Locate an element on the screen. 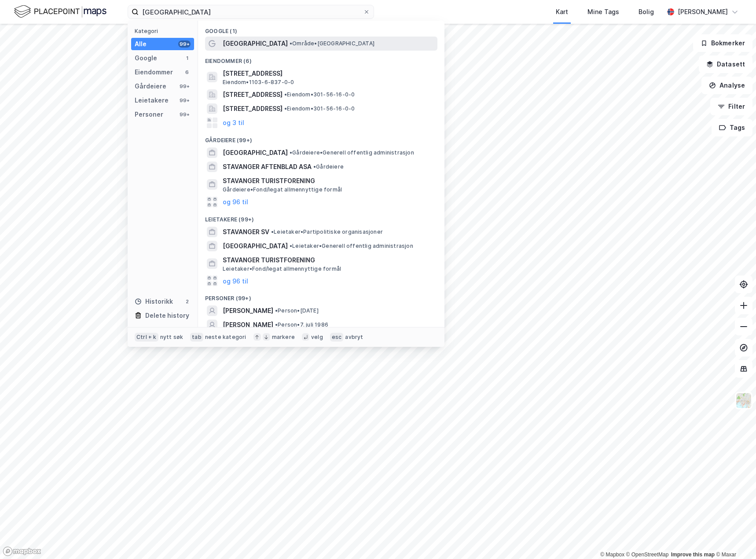  span: STAVANGER SV is located at coordinates (246, 232).